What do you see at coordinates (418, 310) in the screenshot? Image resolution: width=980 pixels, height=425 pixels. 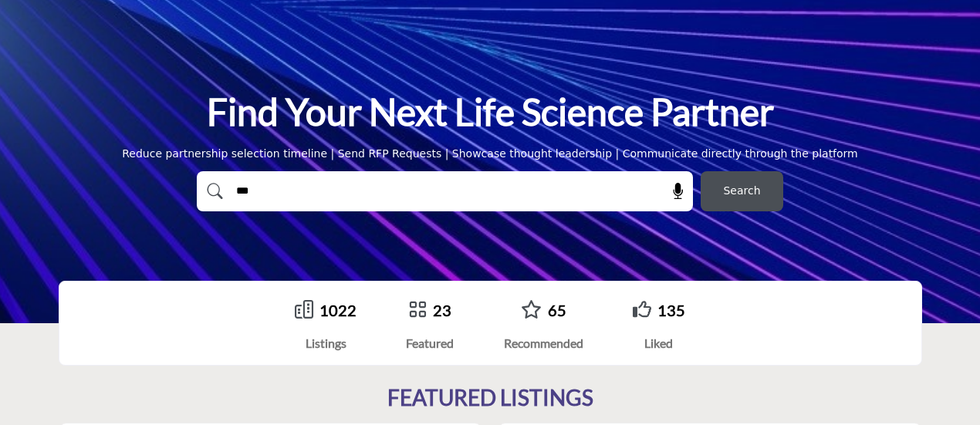 I see `a: Go to Featured` at bounding box center [418, 310].